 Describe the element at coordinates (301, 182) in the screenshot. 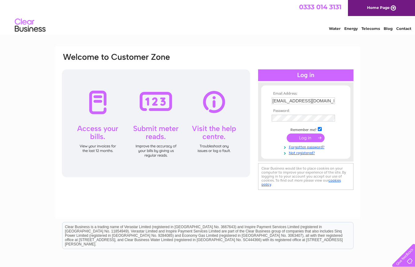

I see `a: cookies policy` at that location.